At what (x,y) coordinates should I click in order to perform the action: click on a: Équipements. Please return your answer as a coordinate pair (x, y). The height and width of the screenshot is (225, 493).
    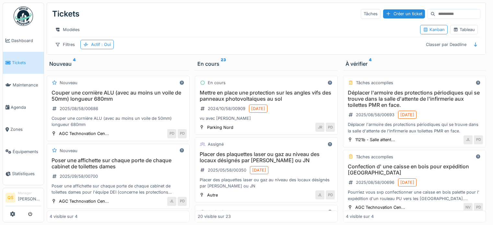
    Looking at the image, I should click on (23, 152).